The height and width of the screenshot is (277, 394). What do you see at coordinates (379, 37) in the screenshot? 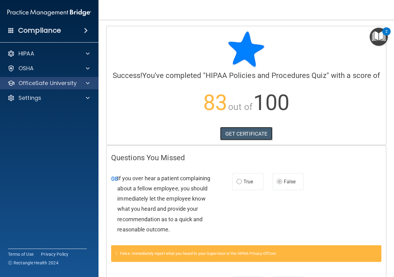
I see `button: Open Resource Center, 2 new notifications` at bounding box center [379, 37].